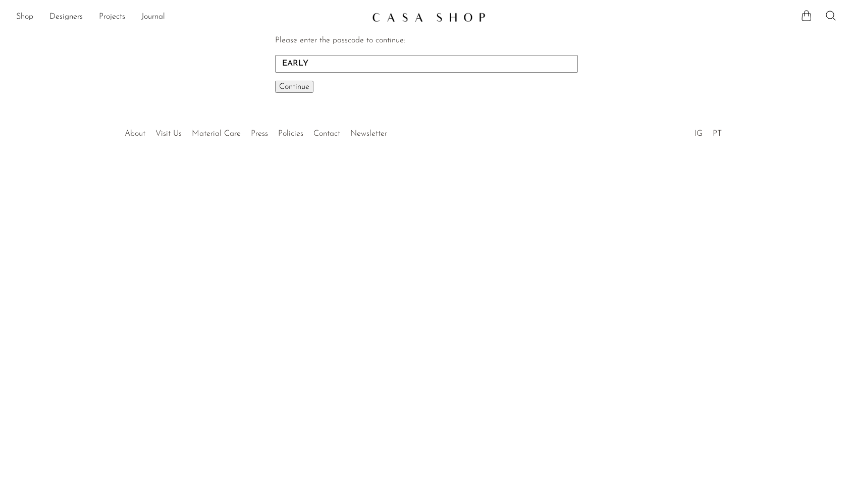  I want to click on a: Designers, so click(66, 17).